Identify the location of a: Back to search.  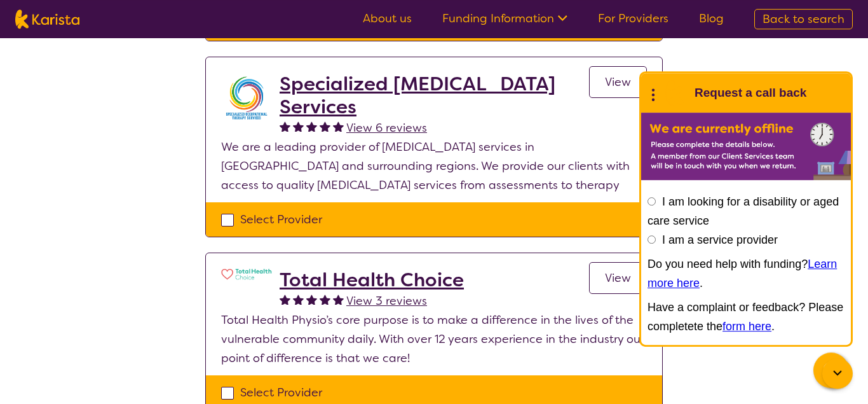
(803, 19).